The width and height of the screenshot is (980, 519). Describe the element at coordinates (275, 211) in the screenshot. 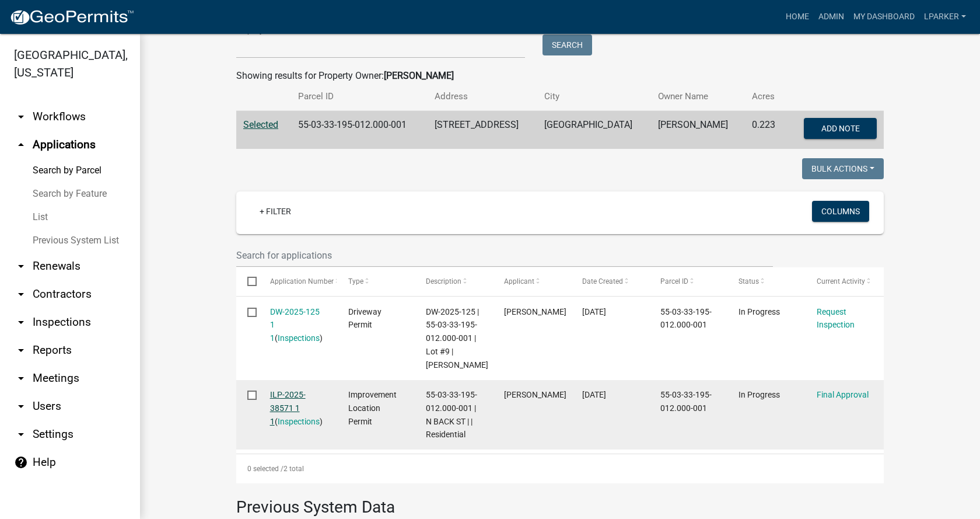

I see `a: + Filter` at that location.